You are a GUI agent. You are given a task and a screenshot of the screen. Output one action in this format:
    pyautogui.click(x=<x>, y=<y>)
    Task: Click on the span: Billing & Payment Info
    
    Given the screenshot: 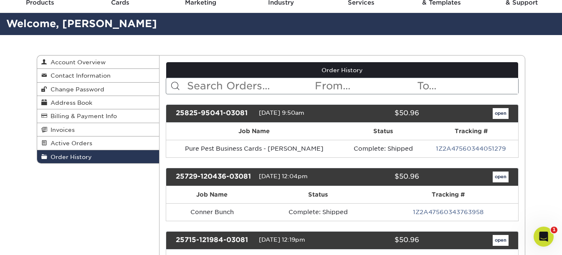 What is the action you would take?
    pyautogui.click(x=82, y=116)
    